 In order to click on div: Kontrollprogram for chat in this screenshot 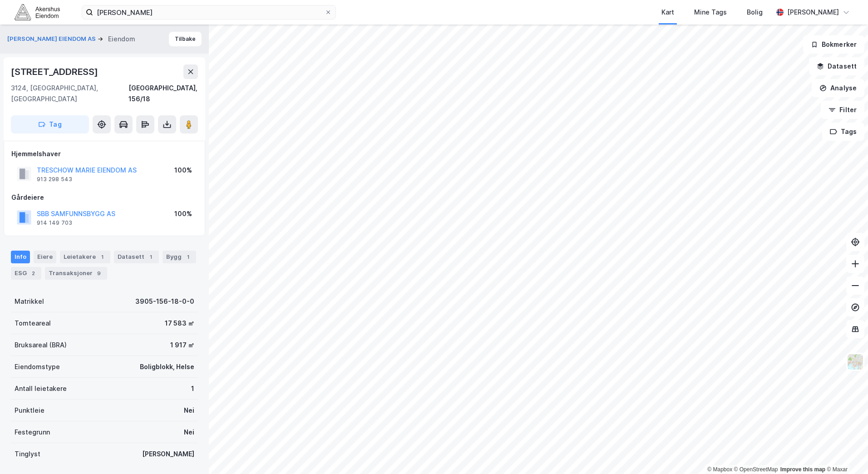, I will do `click(845, 452)`.